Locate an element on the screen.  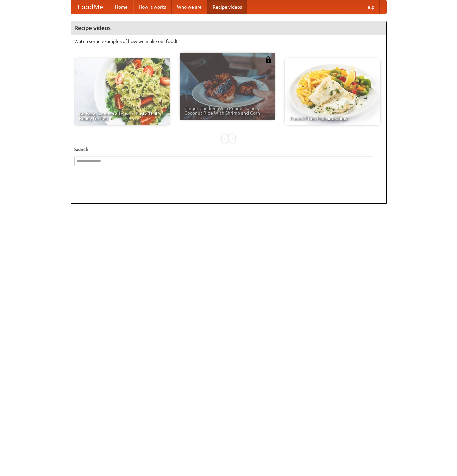
a: How it works is located at coordinates (153, 7).